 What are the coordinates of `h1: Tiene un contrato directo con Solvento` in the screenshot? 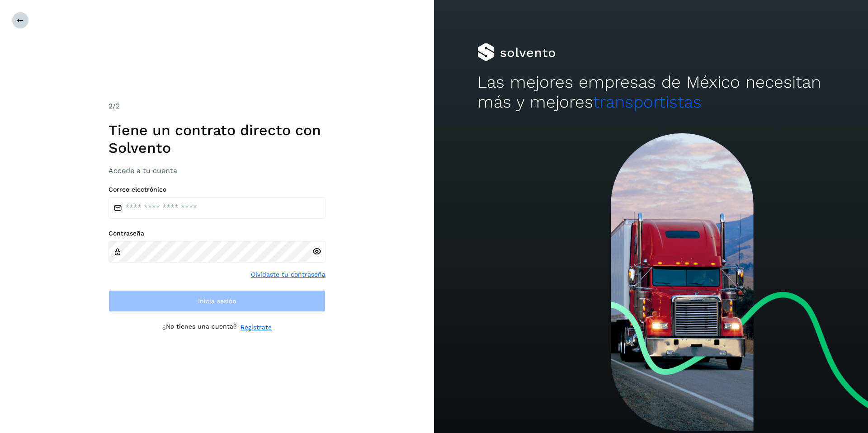 It's located at (217, 139).